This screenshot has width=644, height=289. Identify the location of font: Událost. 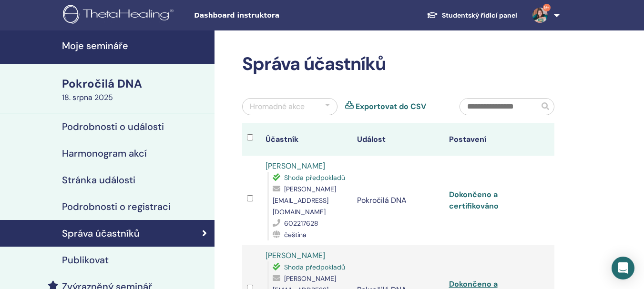
(371, 139).